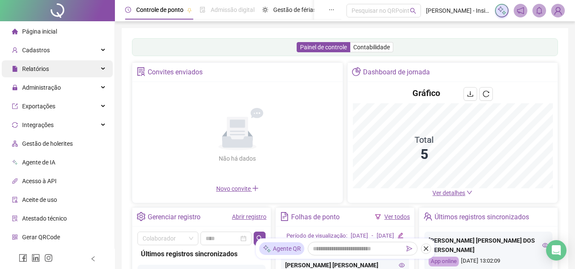 This screenshot has height=269, width=575. Describe the element at coordinates (35, 69) in the screenshot. I see `span: Relatórios` at that location.